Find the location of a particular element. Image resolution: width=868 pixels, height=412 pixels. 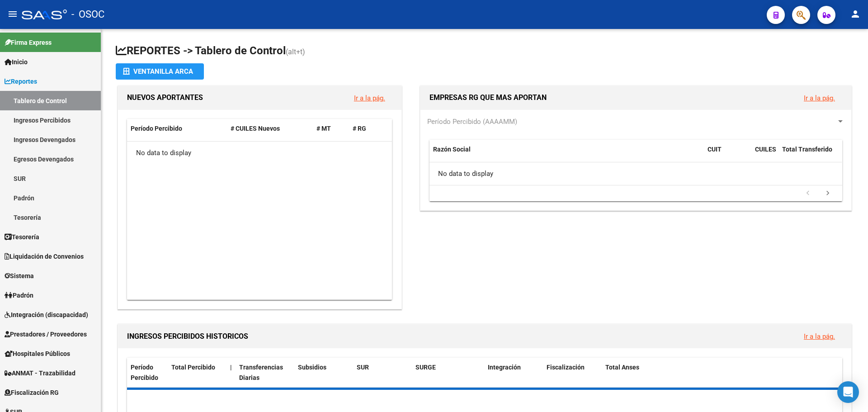

span: # CUILES Nuevos is located at coordinates (255, 129).